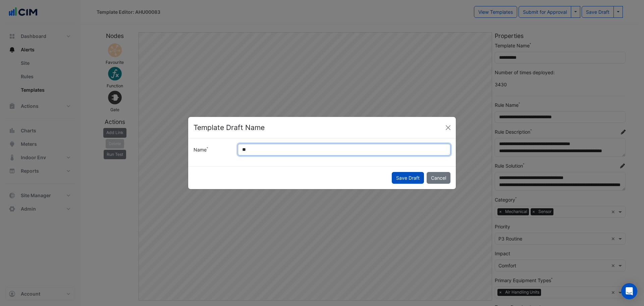 Image resolution: width=644 pixels, height=306 pixels. Describe the element at coordinates (408, 177) in the screenshot. I see `button: Save Draft` at that location.